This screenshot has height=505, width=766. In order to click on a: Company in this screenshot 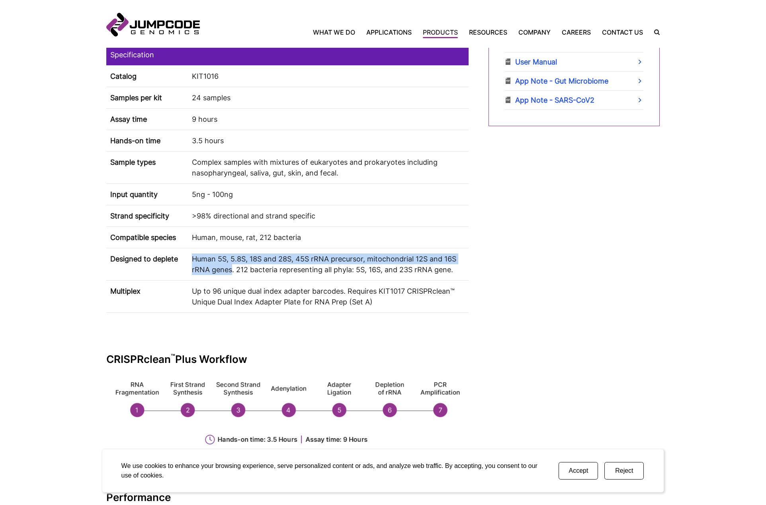, I will do `click(535, 32)`.